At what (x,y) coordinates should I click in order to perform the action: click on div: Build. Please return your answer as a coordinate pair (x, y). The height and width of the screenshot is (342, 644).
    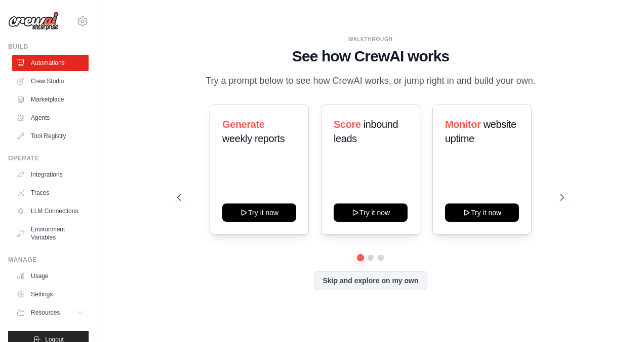
    Looking at the image, I should click on (48, 47).